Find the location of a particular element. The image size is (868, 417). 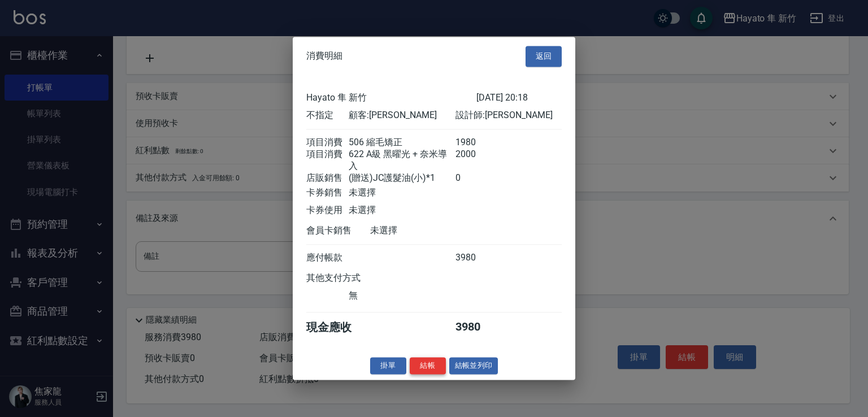

div: (贈送)JC護髮油(小)*1 is located at coordinates (402, 178).